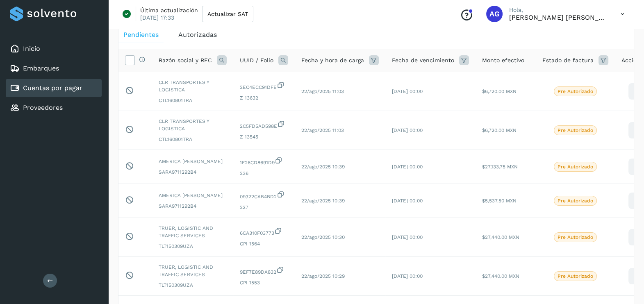 The width and height of the screenshot is (644, 304). I want to click on div: Embarques, so click(54, 69).